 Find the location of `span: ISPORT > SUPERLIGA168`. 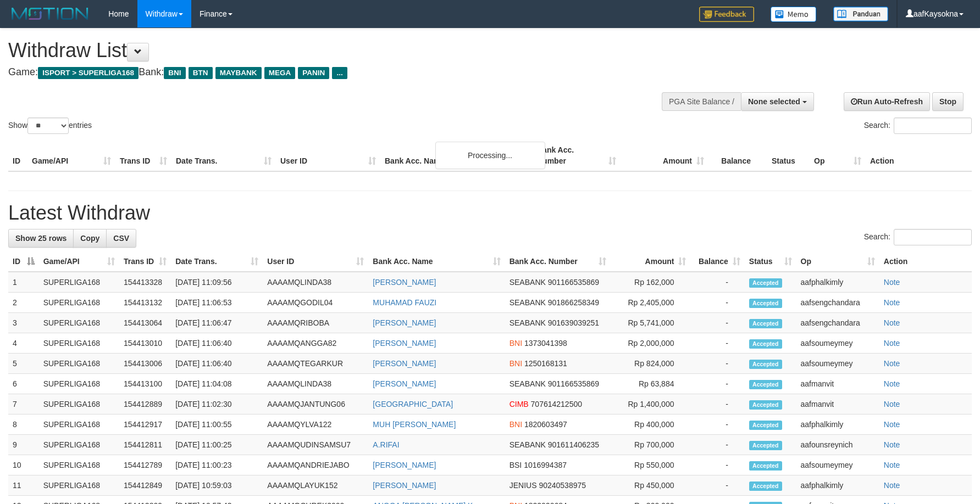

span: ISPORT > SUPERLIGA168 is located at coordinates (88, 73).